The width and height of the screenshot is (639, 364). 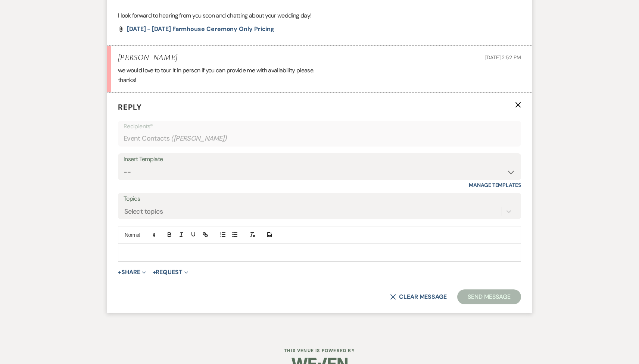 I want to click on p: thanks!, so click(x=320, y=80).